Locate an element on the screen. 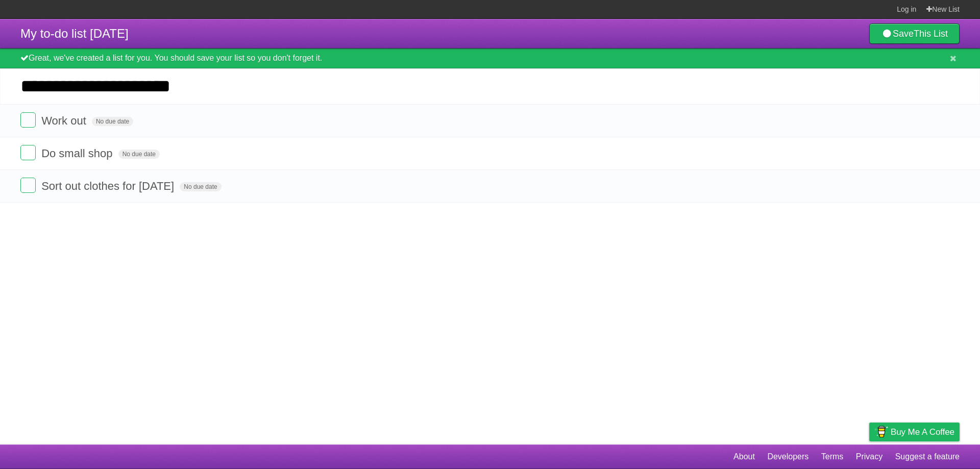 This screenshot has height=469, width=980. span: Buy me a coffee is located at coordinates (922, 432).